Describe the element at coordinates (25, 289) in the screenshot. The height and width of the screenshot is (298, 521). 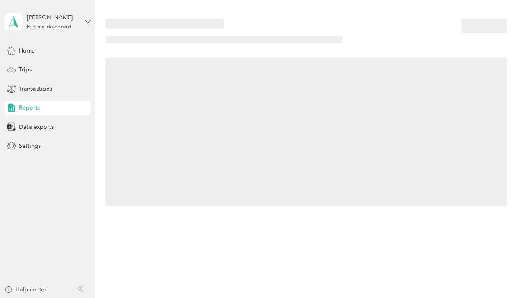
I see `button: Help center` at that location.